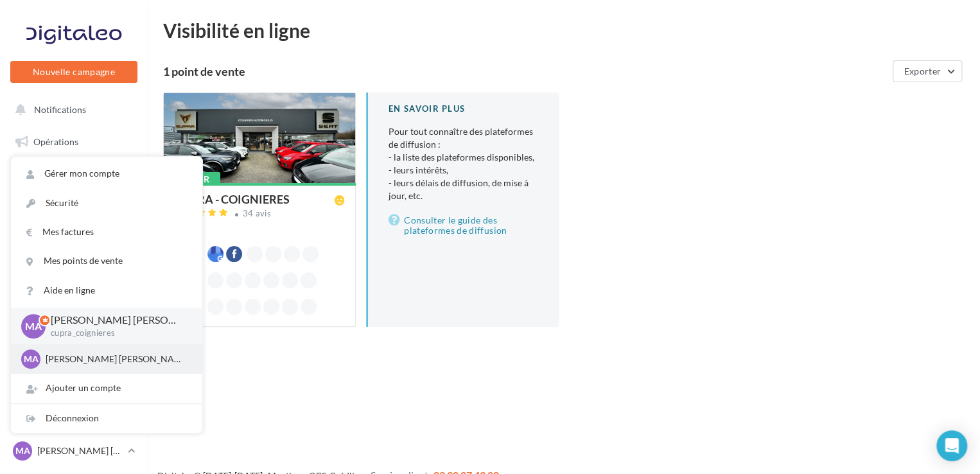 This screenshot has width=980, height=474. Describe the element at coordinates (107, 232) in the screenshot. I see `a: Mes factures` at that location.